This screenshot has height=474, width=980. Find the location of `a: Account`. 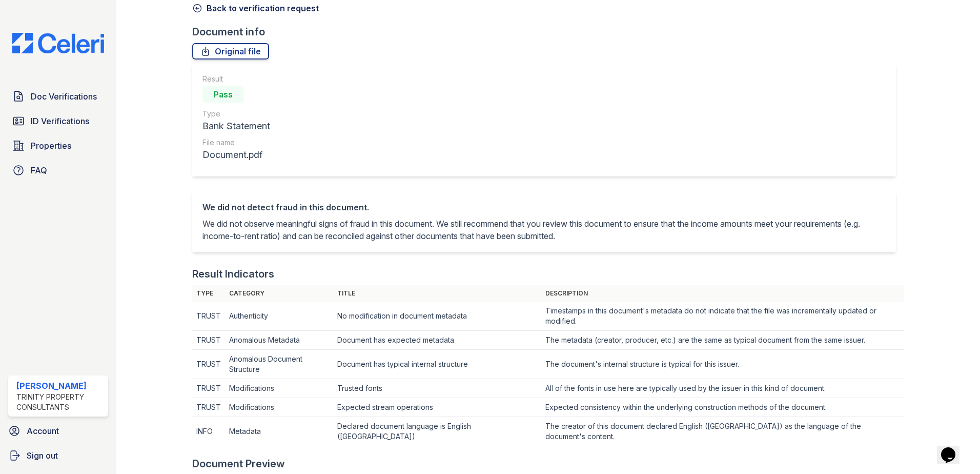

a: Account is located at coordinates (58, 431).